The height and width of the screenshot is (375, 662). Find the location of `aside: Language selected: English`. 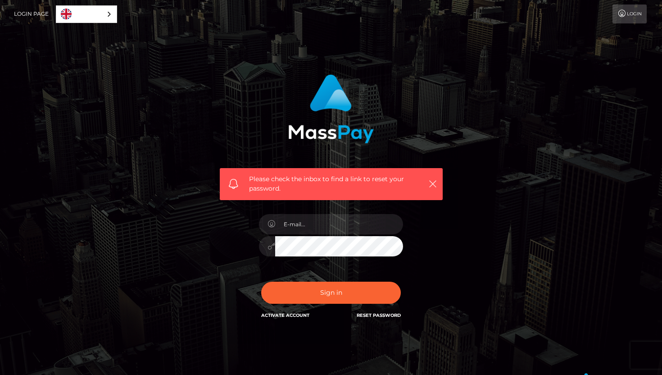

aside: Language selected: English is located at coordinates (86, 14).